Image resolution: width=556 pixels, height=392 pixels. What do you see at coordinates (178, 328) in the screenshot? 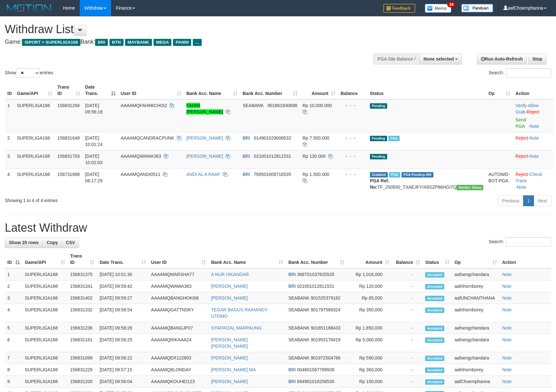
I see `td: AAAAMQBANGJP07` at bounding box center [178, 328].